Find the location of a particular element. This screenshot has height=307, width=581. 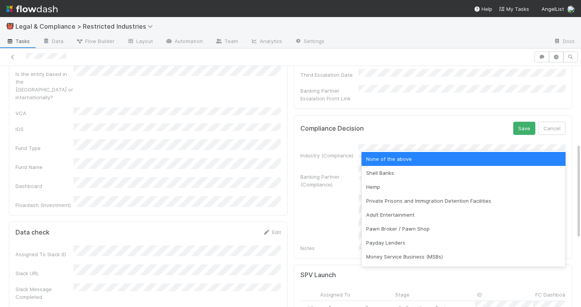

span: Tasks is located at coordinates (18, 41).